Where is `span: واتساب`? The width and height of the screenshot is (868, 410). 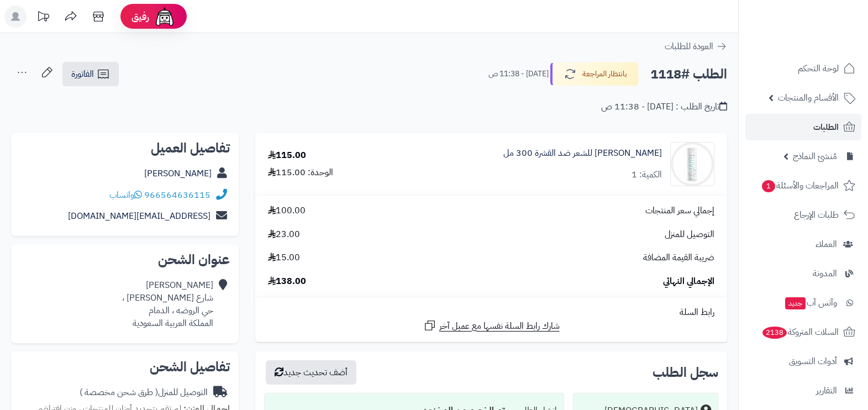 span: واتساب is located at coordinates (126, 195).